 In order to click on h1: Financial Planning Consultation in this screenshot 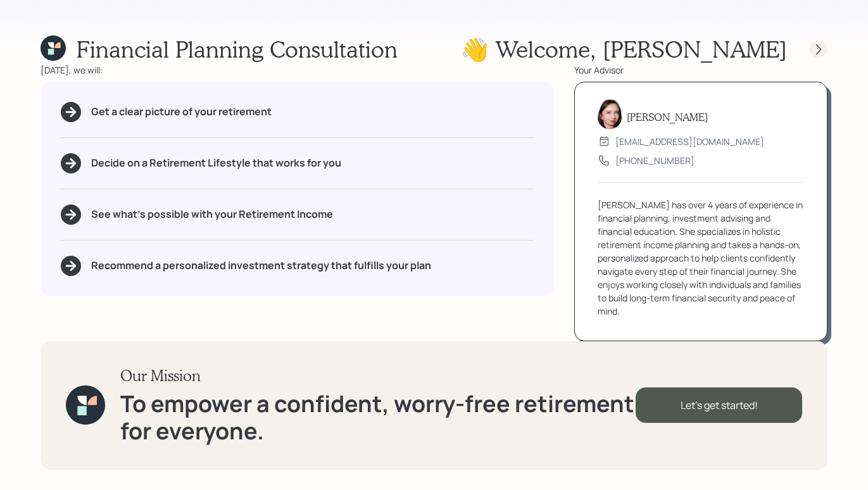, I will do `click(237, 49)`.